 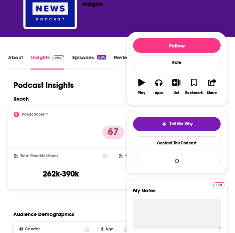 What do you see at coordinates (61, 174) in the screenshot?
I see `h3: 262k-390k` at bounding box center [61, 174].